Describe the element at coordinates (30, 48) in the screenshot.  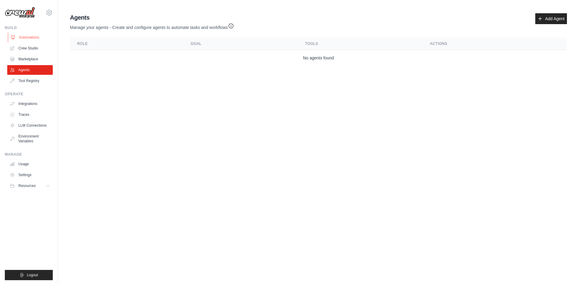
I see `a: Crew Studio` at that location.